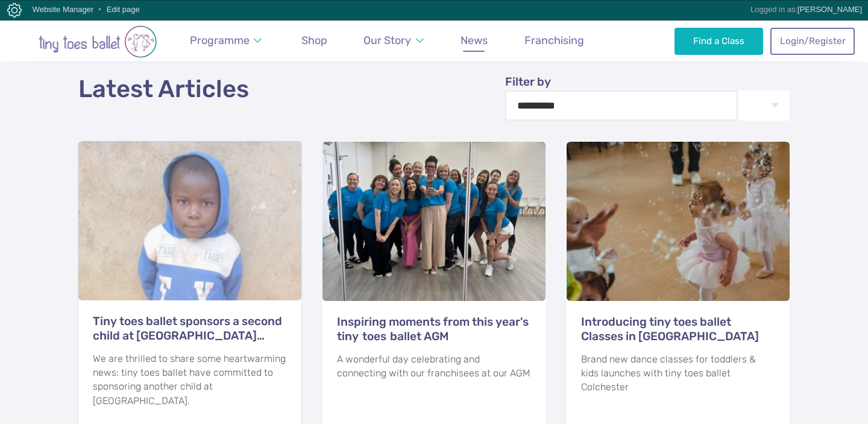 The height and width of the screenshot is (424, 868). Describe the element at coordinates (474, 40) in the screenshot. I see `a: News` at that location.